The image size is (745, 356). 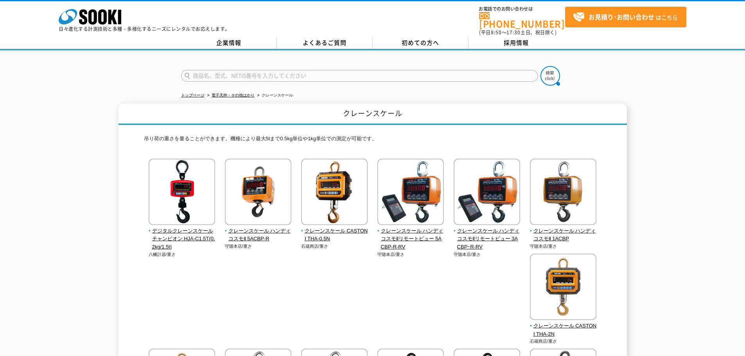 What do you see at coordinates (496, 32) in the screenshot?
I see `span: 8:50` at bounding box center [496, 32].